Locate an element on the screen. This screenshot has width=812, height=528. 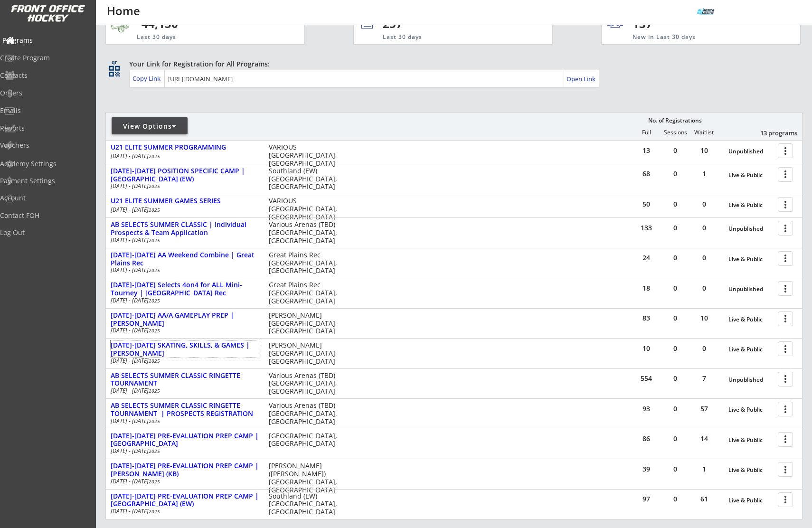
div: 61 is located at coordinates (705, 499).